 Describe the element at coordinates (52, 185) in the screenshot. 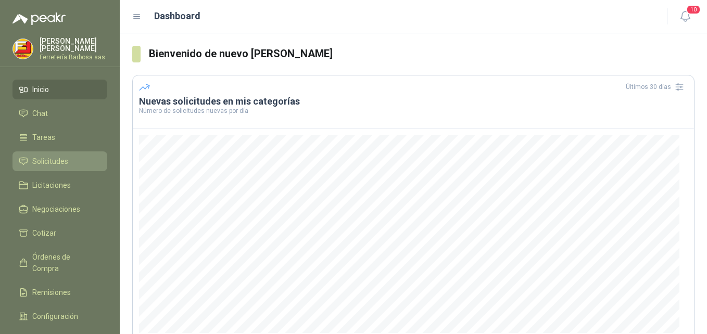

I see `span: Licitaciones` at that location.